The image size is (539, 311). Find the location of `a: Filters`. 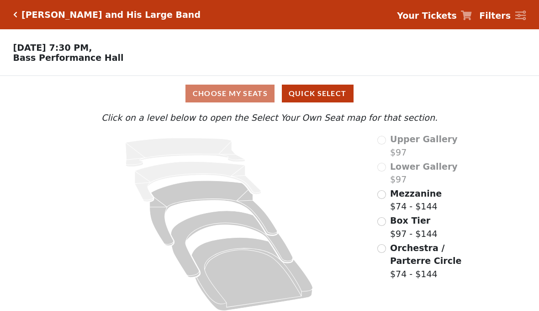

a: Filters is located at coordinates (503, 16).